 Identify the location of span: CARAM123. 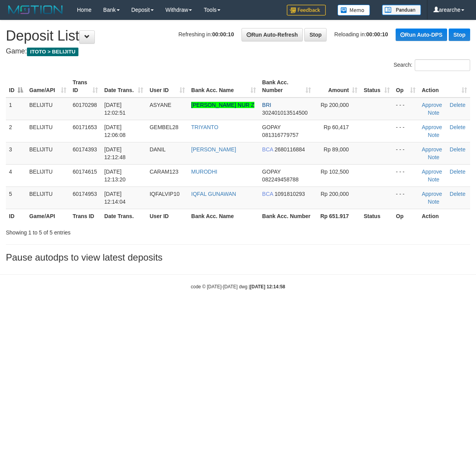
(164, 172).